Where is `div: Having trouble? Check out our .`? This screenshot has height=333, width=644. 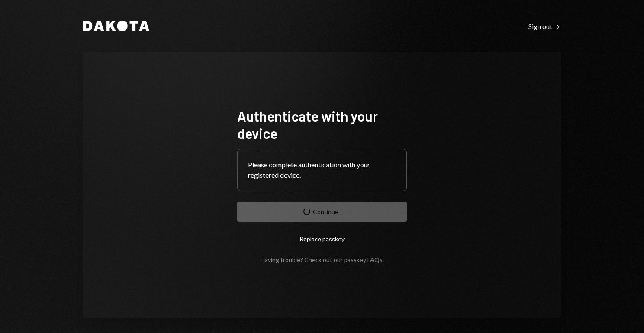 div: Having trouble? Check out our . is located at coordinates (322, 260).